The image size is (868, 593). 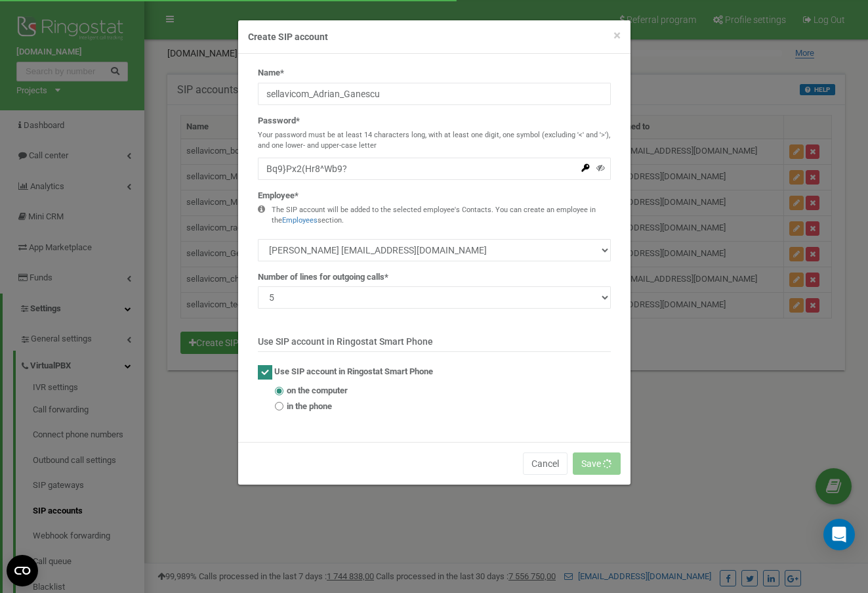 I want to click on span: in the phone, so click(x=309, y=407).